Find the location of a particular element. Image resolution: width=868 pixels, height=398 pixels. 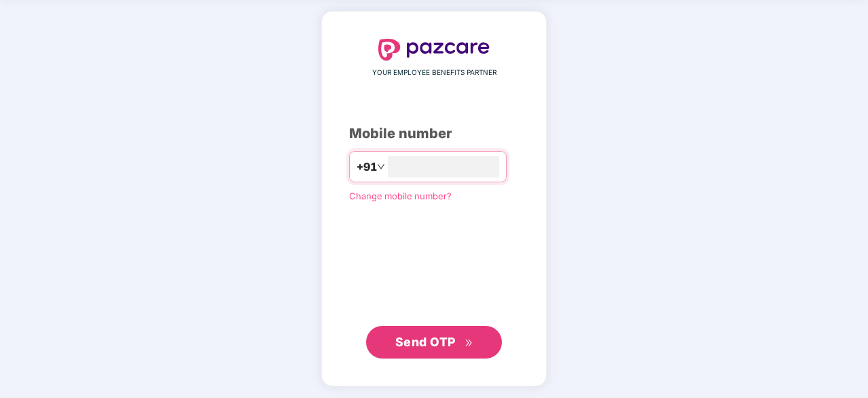

div: Mobile number is located at coordinates (434, 133).